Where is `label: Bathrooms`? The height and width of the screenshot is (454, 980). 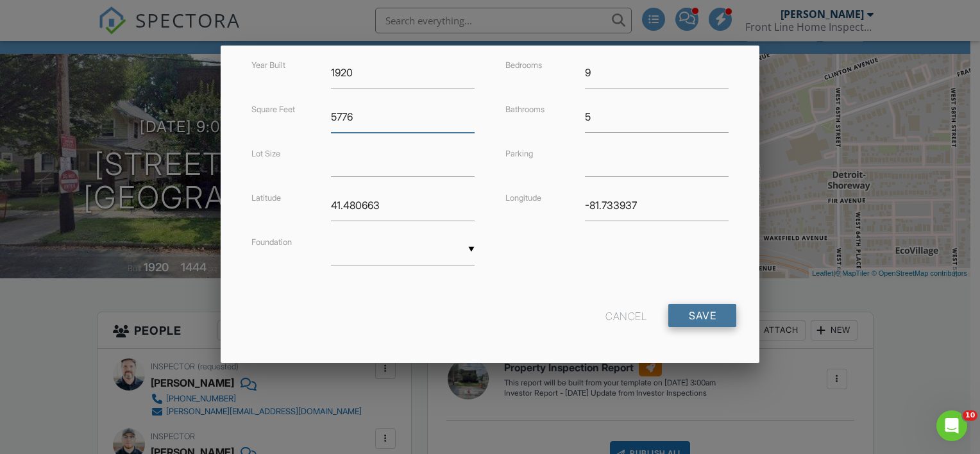 label: Bathrooms is located at coordinates (525, 109).